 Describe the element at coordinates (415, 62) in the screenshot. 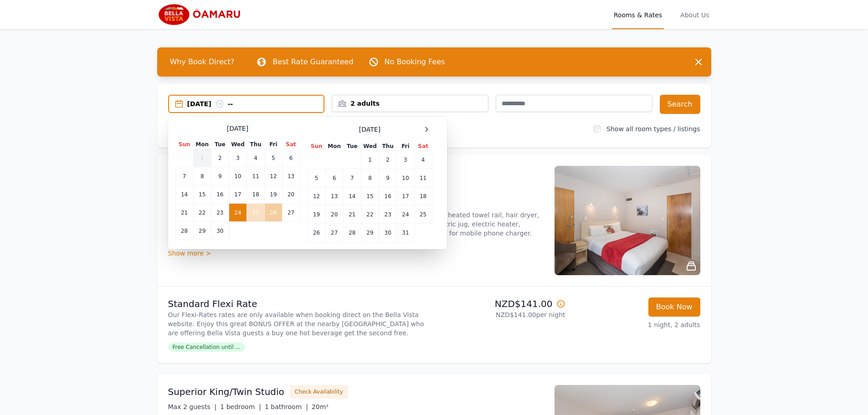

I see `p: No Booking Fees` at that location.